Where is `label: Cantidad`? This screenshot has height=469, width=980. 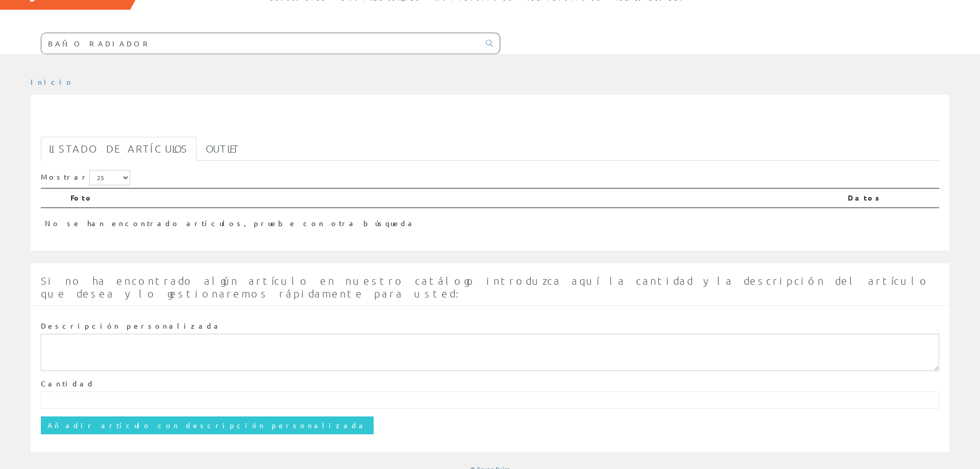 label: Cantidad is located at coordinates (68, 384).